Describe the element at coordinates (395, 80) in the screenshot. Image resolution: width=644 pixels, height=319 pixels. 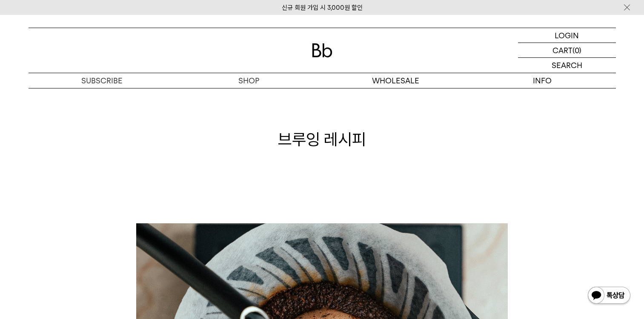
I see `p: WHOLESALE` at that location.